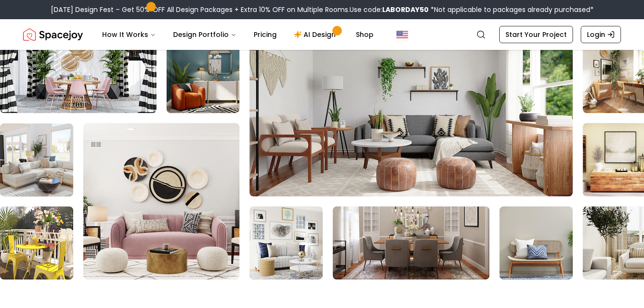 Image resolution: width=644 pixels, height=308 pixels. I want to click on a: Pricing, so click(265, 34).